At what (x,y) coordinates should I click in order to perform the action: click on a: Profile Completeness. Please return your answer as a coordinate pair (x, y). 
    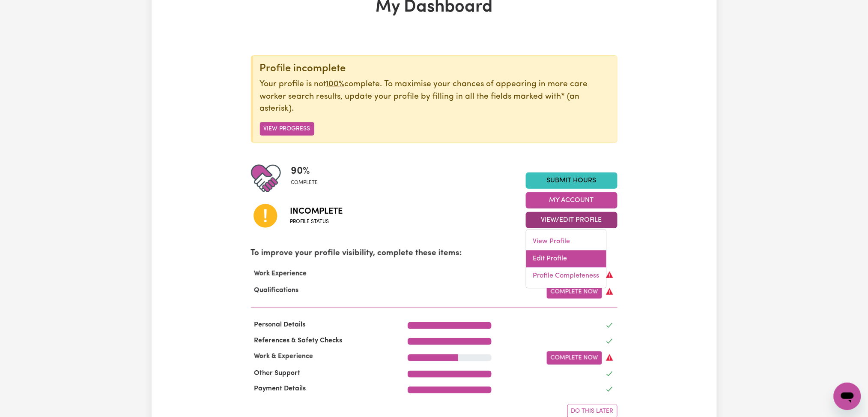
    Looking at the image, I should click on (566, 276).